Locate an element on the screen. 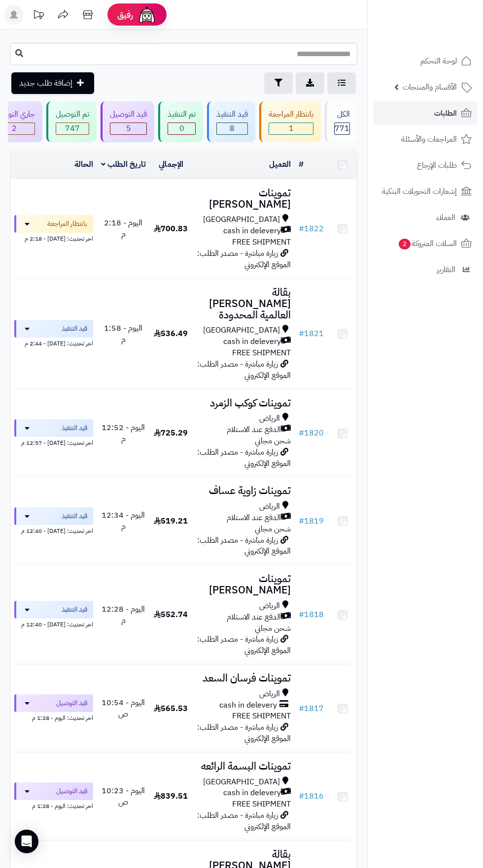 The width and height of the screenshot is (483, 868). span: قيد التوصيل is located at coordinates (72, 791).